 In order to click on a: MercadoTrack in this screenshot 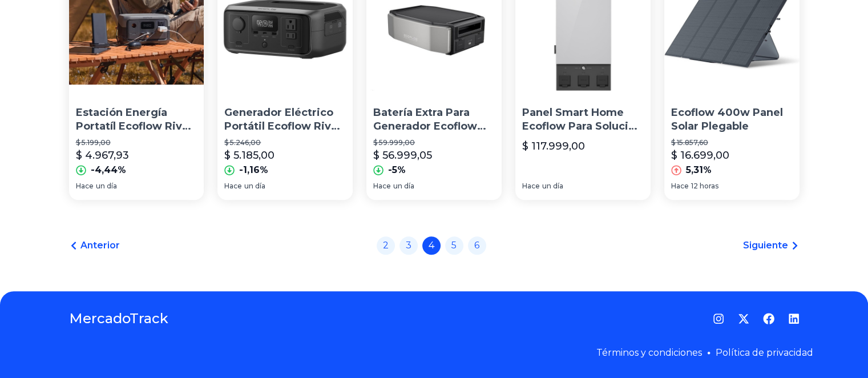, I will do `click(119, 319)`.